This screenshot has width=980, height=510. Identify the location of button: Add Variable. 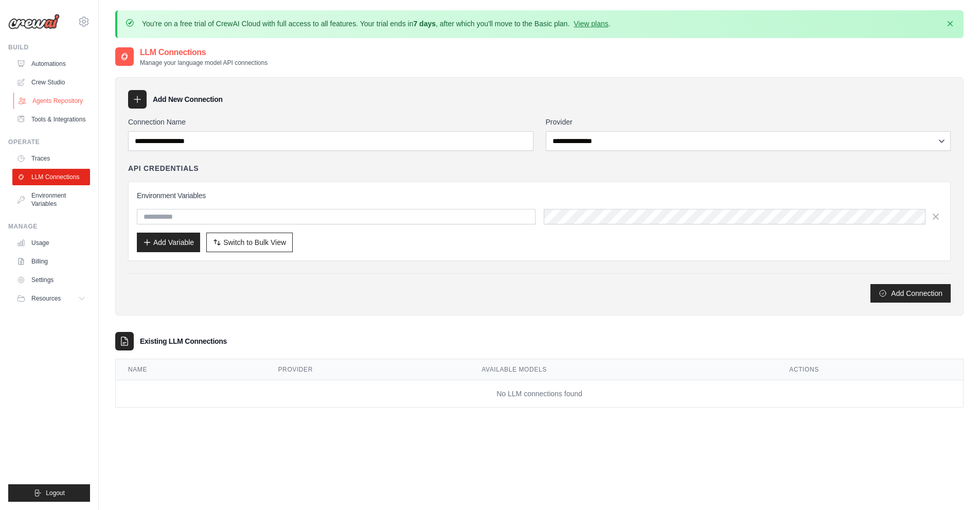
(168, 243).